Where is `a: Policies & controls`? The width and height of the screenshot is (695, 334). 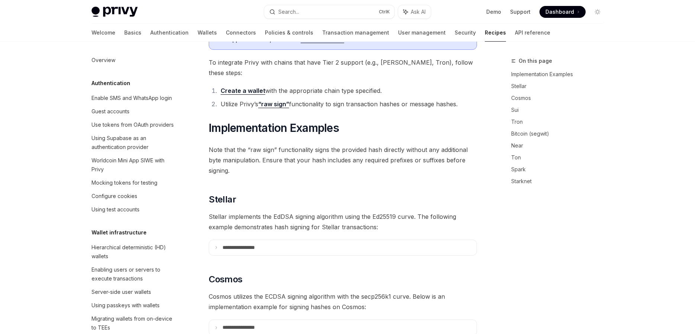 a: Policies & controls is located at coordinates (289, 33).